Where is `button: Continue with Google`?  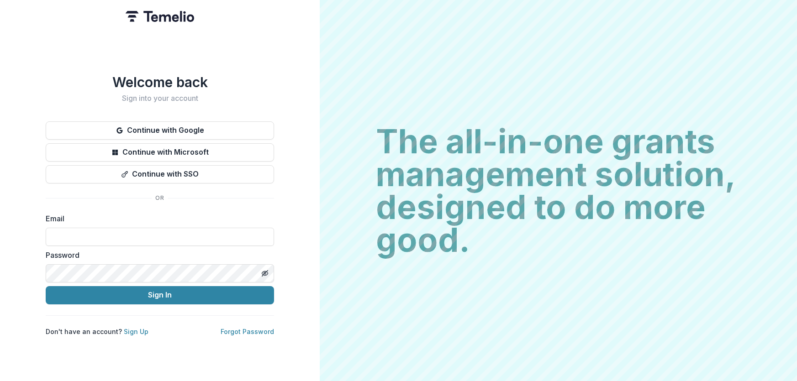 button: Continue with Google is located at coordinates (160, 131).